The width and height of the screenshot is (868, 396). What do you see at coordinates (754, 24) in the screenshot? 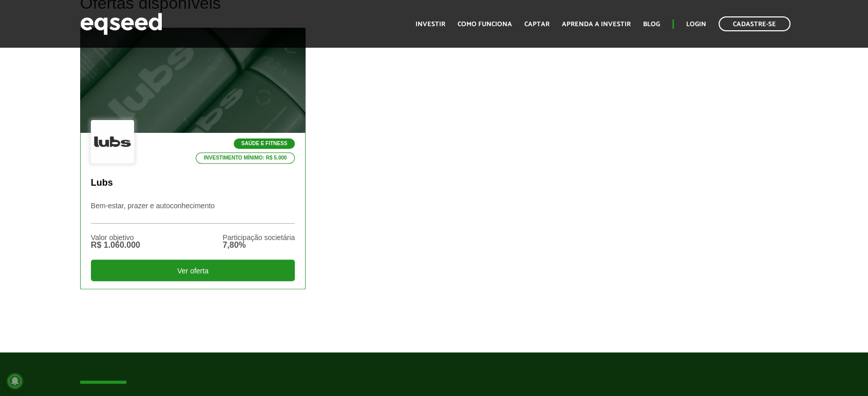
I see `a: Cadastre-se` at bounding box center [754, 24].